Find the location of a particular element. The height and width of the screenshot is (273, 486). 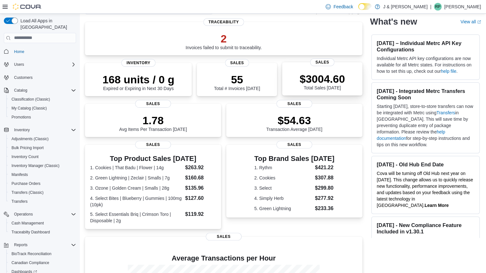

a: BioTrack Reconciliation is located at coordinates (31, 254).